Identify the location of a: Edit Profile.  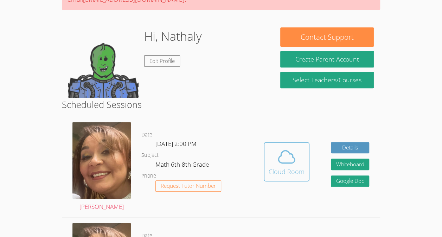
(162, 61).